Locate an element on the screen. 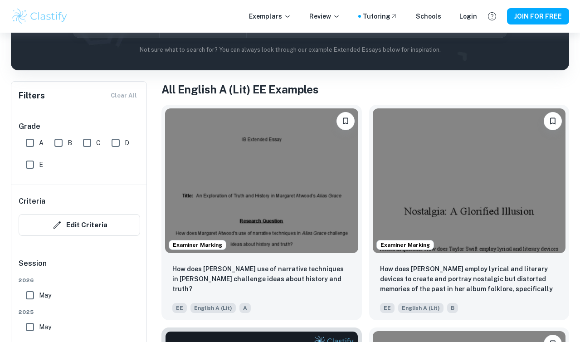 The image size is (580, 342). button: Help and Feedback is located at coordinates (492, 16).